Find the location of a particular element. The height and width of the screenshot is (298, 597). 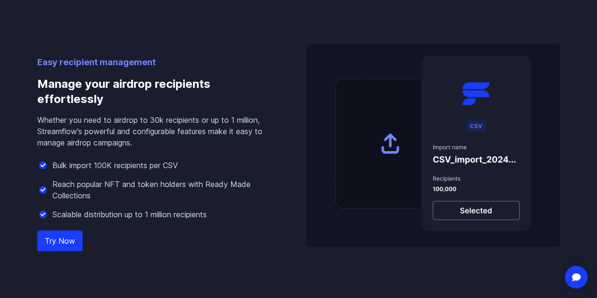

p: Whether you need to airdrop to 30k recipients or up to 1 million, Streamflow's powerful and confi... is located at coordinates (157, 131).